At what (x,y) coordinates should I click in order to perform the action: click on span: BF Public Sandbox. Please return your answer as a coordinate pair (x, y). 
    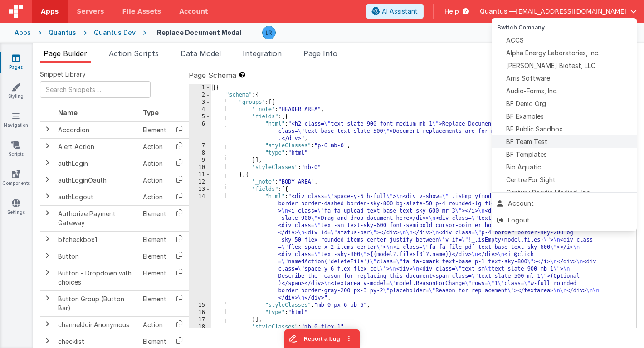
    Looking at the image, I should click on (535, 130).